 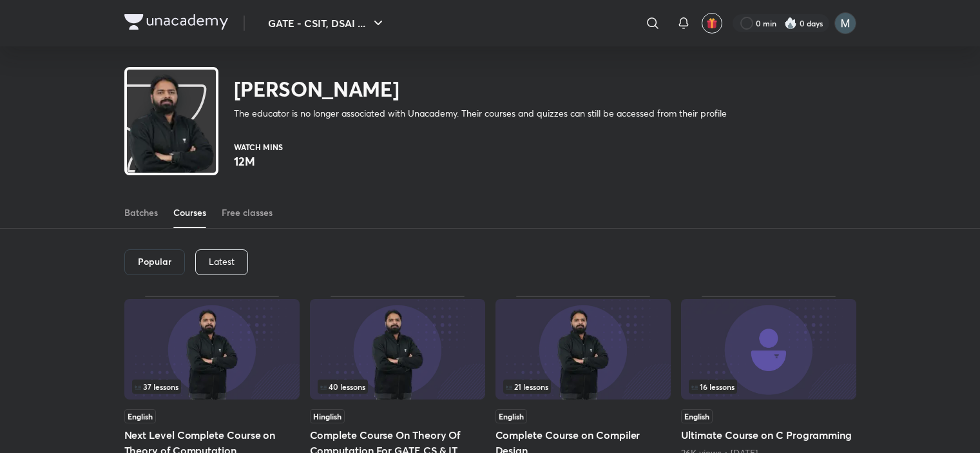 I want to click on img: avatar, so click(x=712, y=23).